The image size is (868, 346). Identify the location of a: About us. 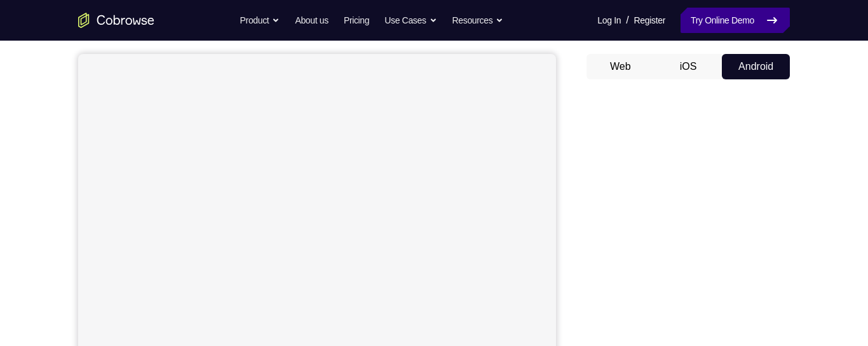
(311, 20).